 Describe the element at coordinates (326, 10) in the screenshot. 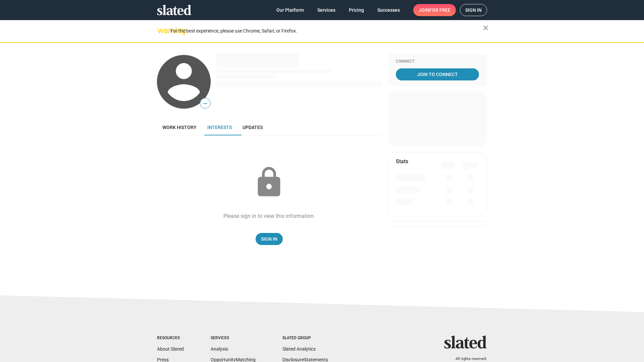

I see `span: Services` at that location.